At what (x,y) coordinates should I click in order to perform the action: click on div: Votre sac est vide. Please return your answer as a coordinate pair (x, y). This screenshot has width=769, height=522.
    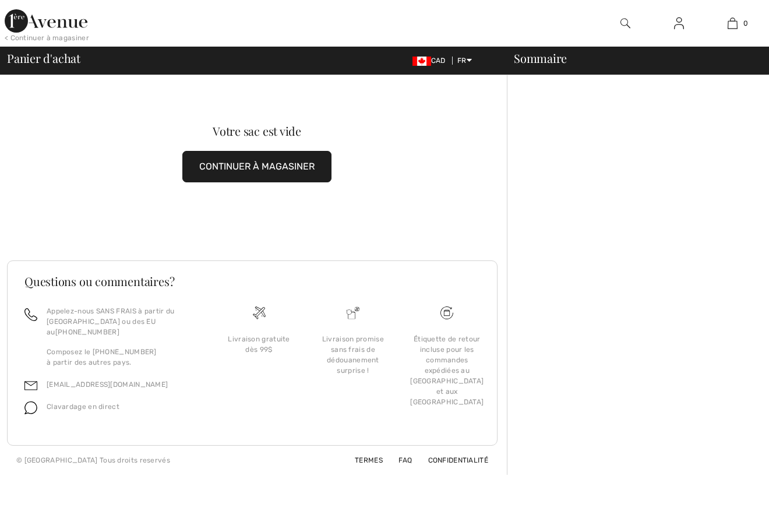
    Looking at the image, I should click on (257, 131).